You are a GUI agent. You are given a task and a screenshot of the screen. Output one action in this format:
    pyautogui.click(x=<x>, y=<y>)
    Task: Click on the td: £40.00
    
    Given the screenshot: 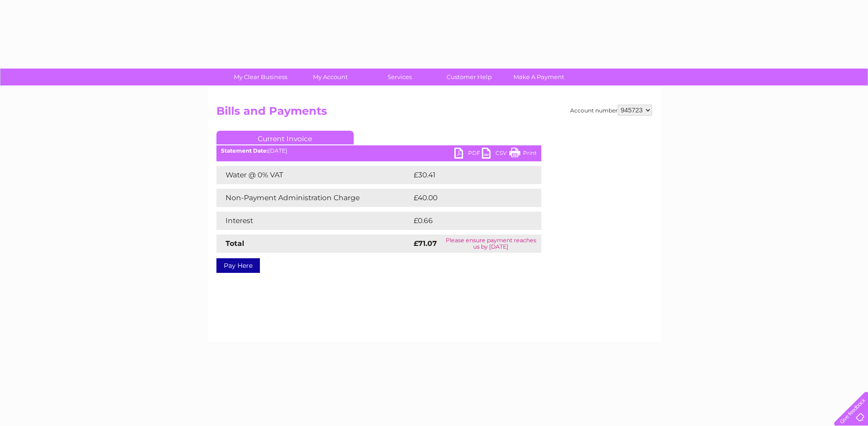 What is the action you would take?
    pyautogui.click(x=467, y=198)
    